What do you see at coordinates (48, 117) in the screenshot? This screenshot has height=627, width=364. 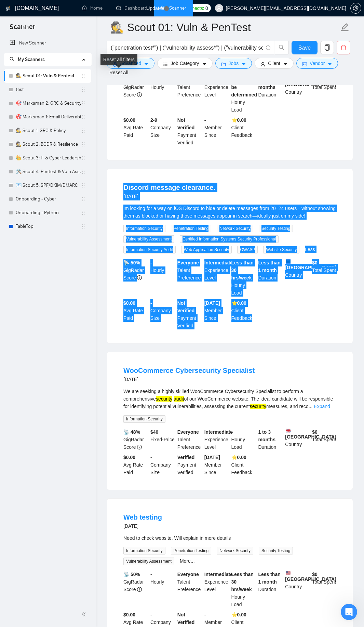 I see `li: 🎯 Marksman 1: Email Deliverability` at bounding box center [48, 117].